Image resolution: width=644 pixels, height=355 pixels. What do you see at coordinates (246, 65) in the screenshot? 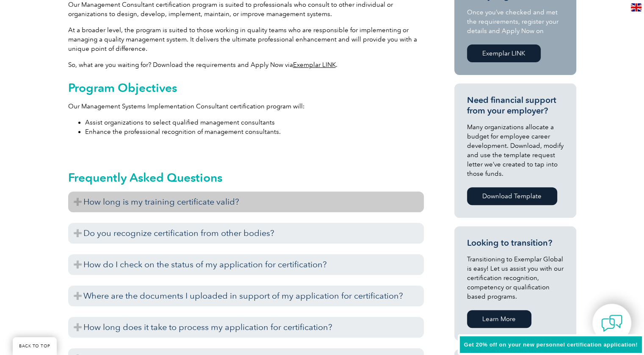
I see `p: So, what are you waiting for? Download the requirements and Apply Now via .` at bounding box center [246, 65].